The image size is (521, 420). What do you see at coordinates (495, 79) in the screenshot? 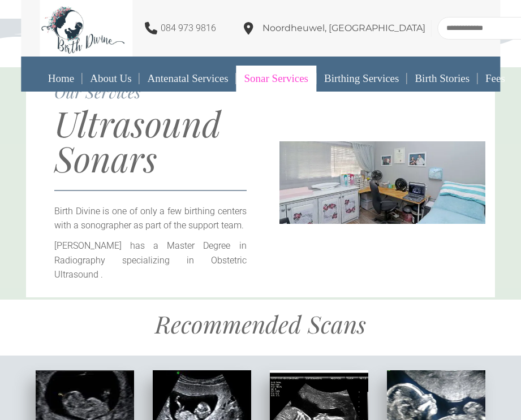
I see `a: Fees` at bounding box center [495, 79].